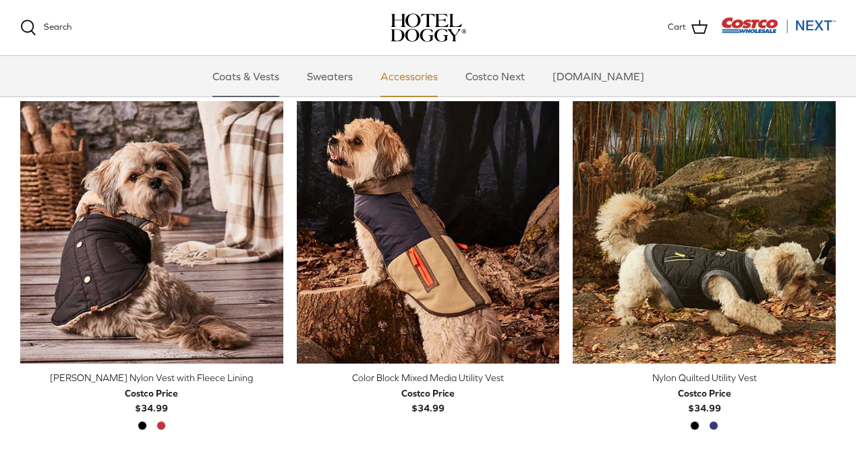  I want to click on a: Nylon Quilted Utility Vest Costco Price$34.99, so click(705, 393).